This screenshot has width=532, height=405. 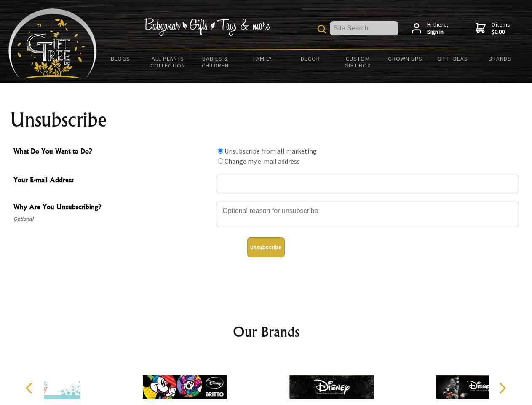 What do you see at coordinates (501, 32) in the screenshot?
I see `strong: $0.00` at bounding box center [501, 32].